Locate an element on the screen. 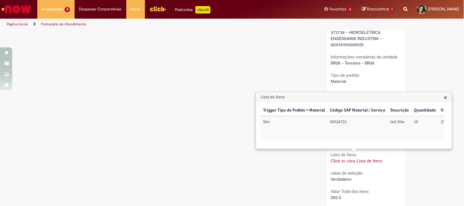  b: Valor Total dos Itens is located at coordinates (350, 191).